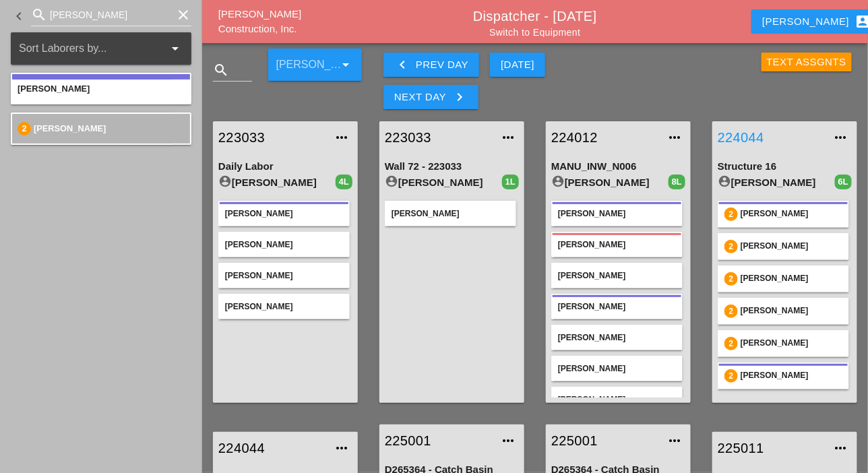 Image resolution: width=868 pixels, height=473 pixels. Describe the element at coordinates (343, 182) in the screenshot. I see `div: 4L` at that location.